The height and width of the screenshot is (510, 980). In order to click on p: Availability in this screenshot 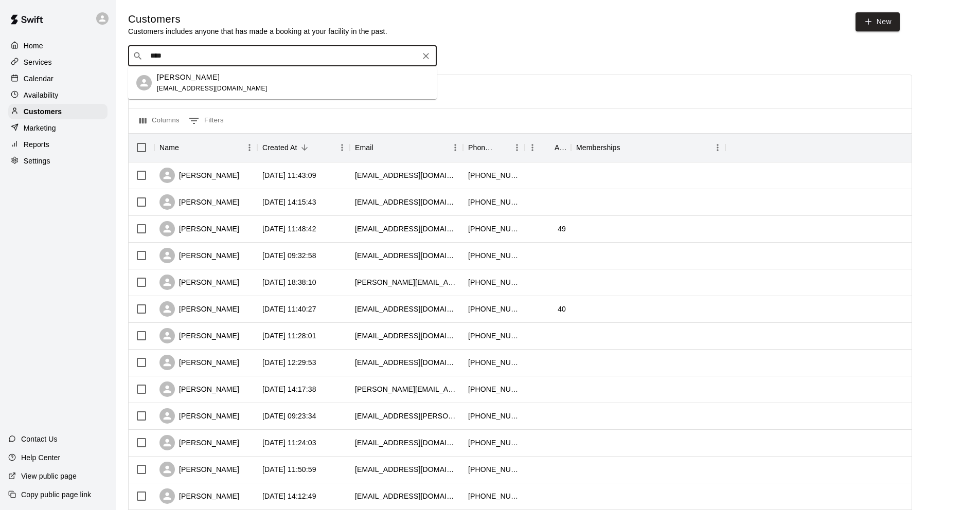, I will do `click(41, 95)`.